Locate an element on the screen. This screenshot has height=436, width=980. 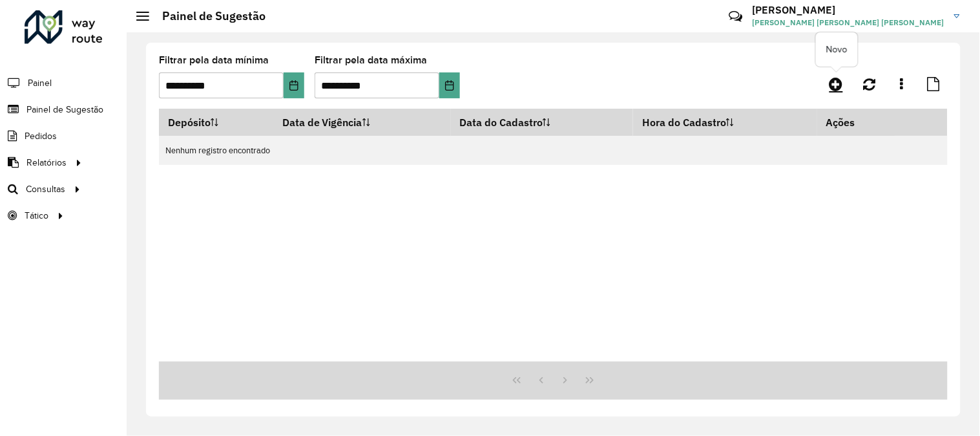
span: Tático is located at coordinates (36, 216).